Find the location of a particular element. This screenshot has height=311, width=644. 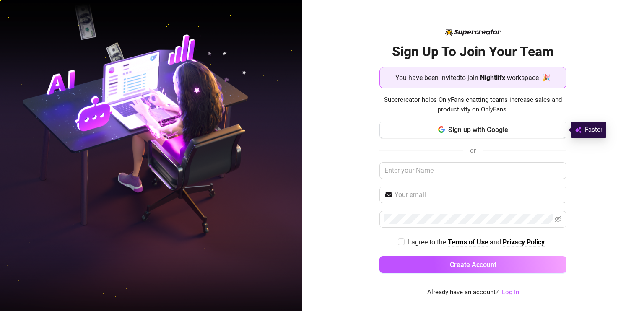

a: Log In is located at coordinates (511, 292).